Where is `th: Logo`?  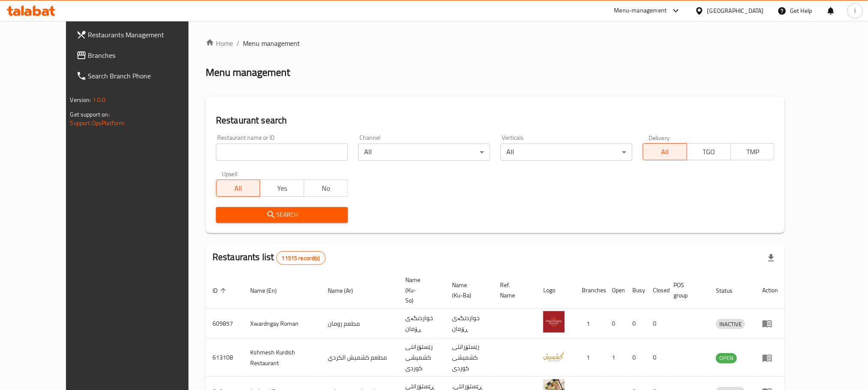
th: Logo is located at coordinates (556, 290).